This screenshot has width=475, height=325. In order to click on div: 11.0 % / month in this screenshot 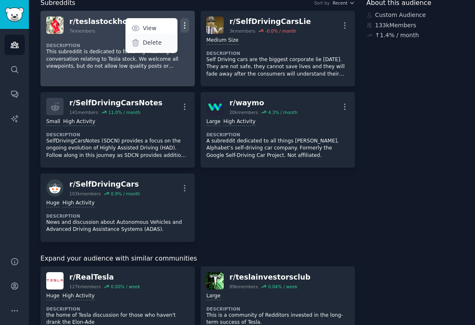, I will do `click(124, 112)`.